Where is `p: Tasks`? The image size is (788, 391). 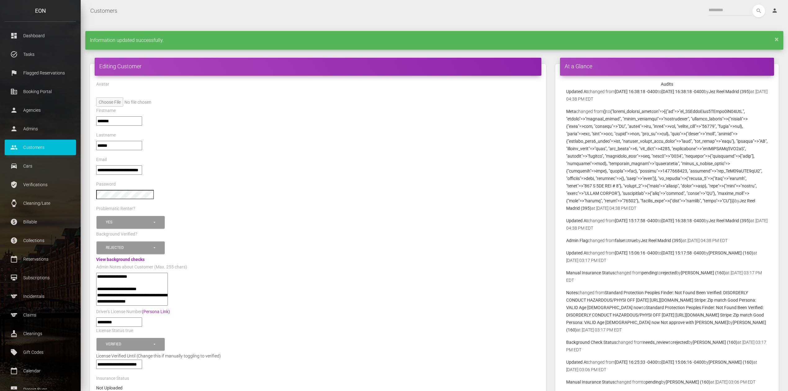
p: Tasks is located at coordinates (40, 54).